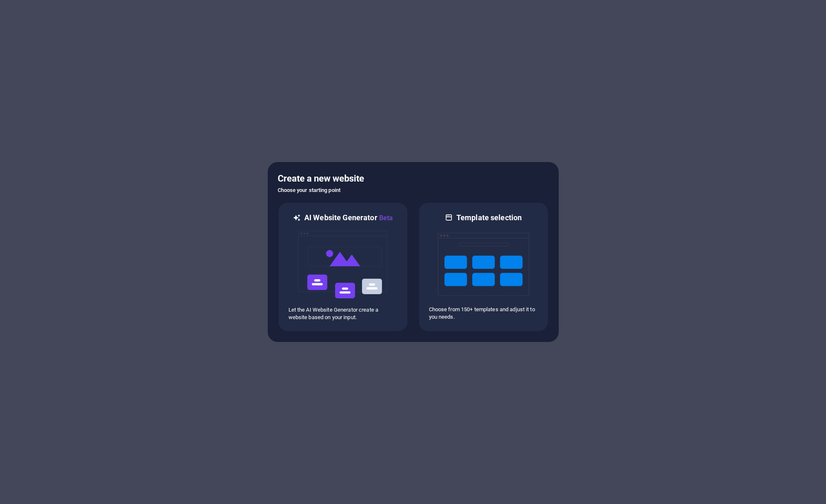  Describe the element at coordinates (343, 265) in the screenshot. I see `img: ai` at that location.